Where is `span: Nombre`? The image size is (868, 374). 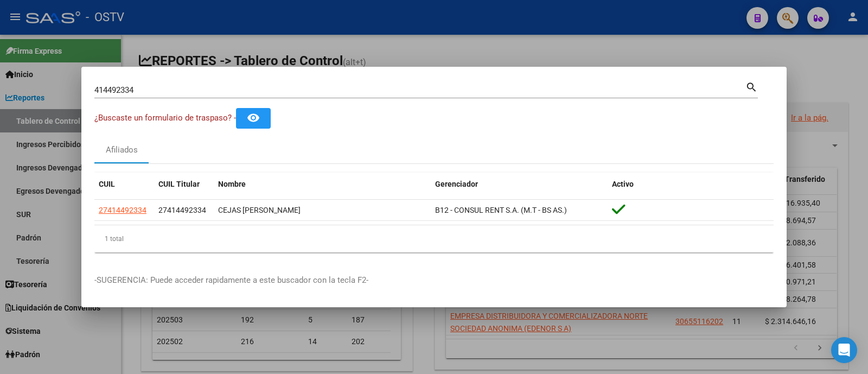 span: Nombre is located at coordinates (232, 184).